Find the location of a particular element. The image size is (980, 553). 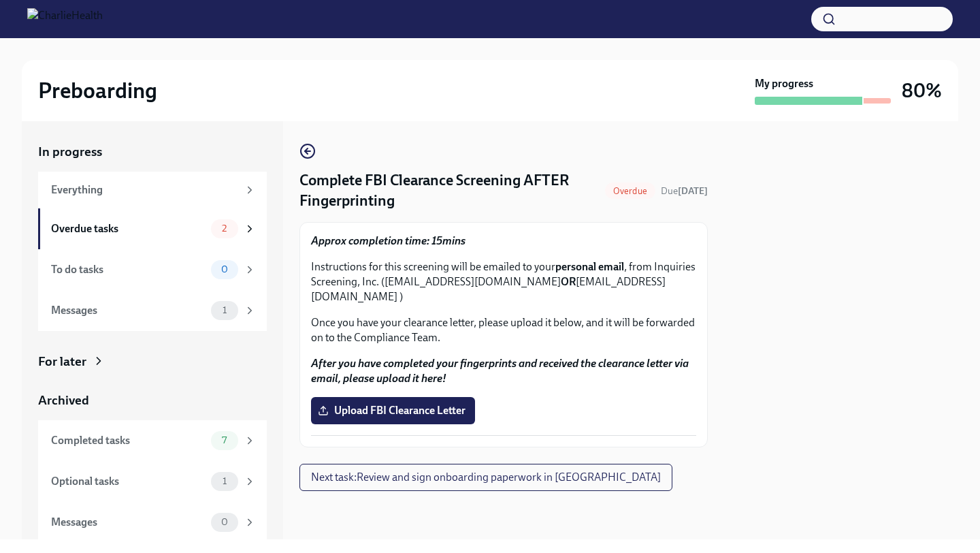

strong: My progress is located at coordinates (784, 84).